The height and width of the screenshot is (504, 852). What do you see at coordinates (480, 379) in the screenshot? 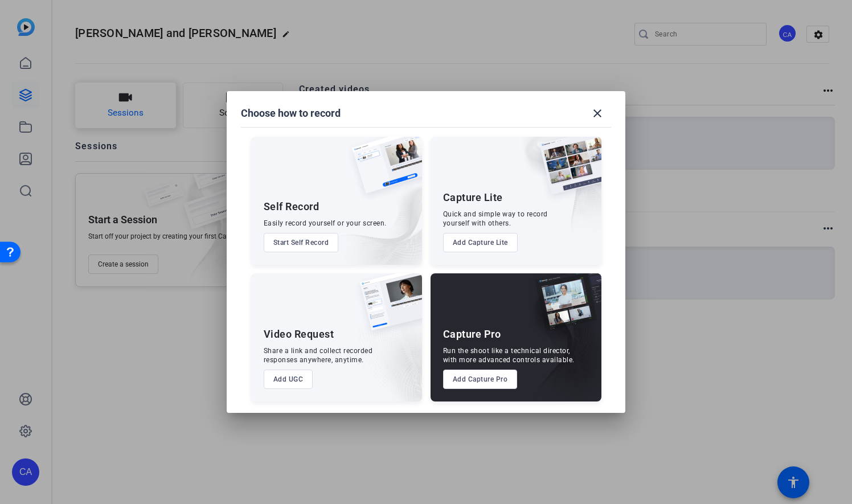
I see `button: Add Capture Pro` at bounding box center [480, 379].